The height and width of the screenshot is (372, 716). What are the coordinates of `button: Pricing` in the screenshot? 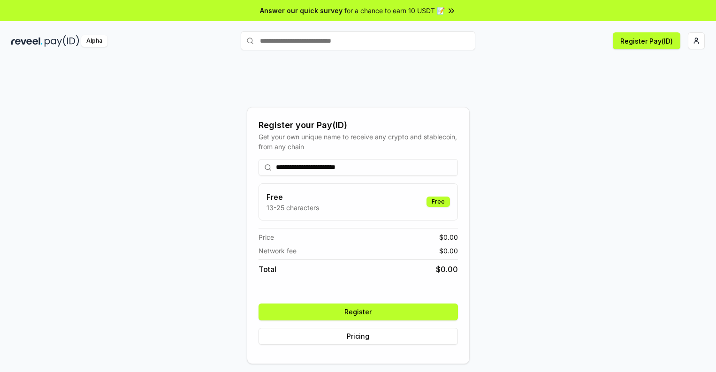 It's located at (358, 336).